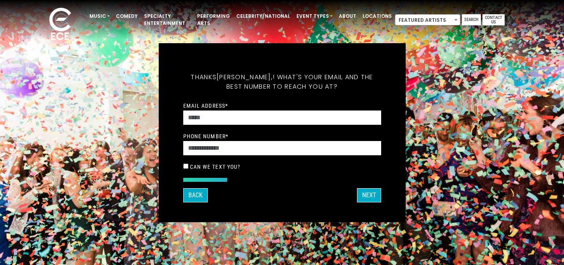 This screenshot has height=265, width=564. I want to click on a: Celebrity/National, so click(263, 16).